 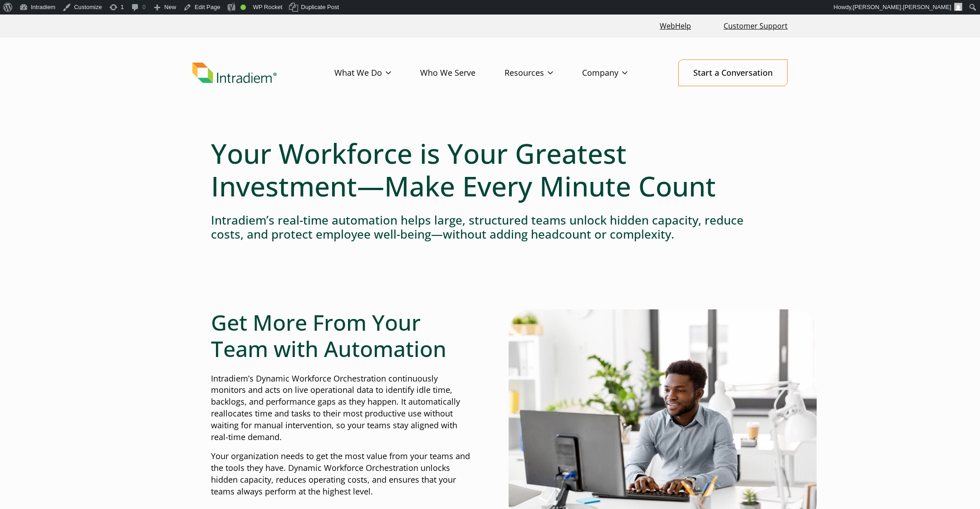 I want to click on h1: Your Workforce is Your Greatest Investment—Make Every Minute Count, so click(x=490, y=170).